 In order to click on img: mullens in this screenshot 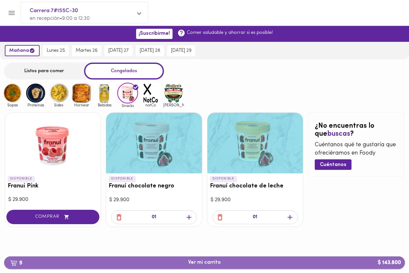, I will do `click(174, 93)`.